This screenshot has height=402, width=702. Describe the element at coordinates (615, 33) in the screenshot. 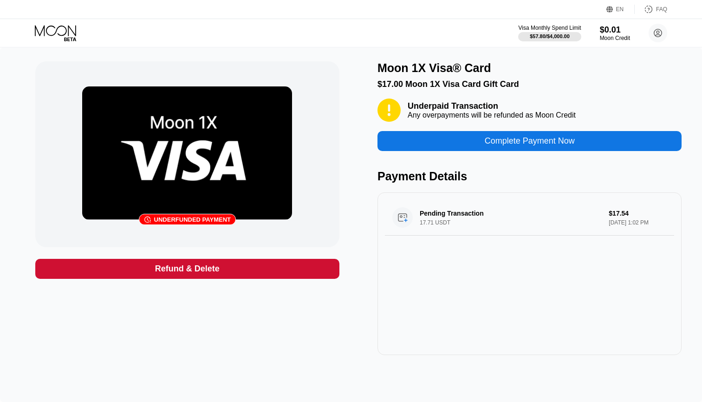

I see `div: $0.01Moon Credit` at that location.